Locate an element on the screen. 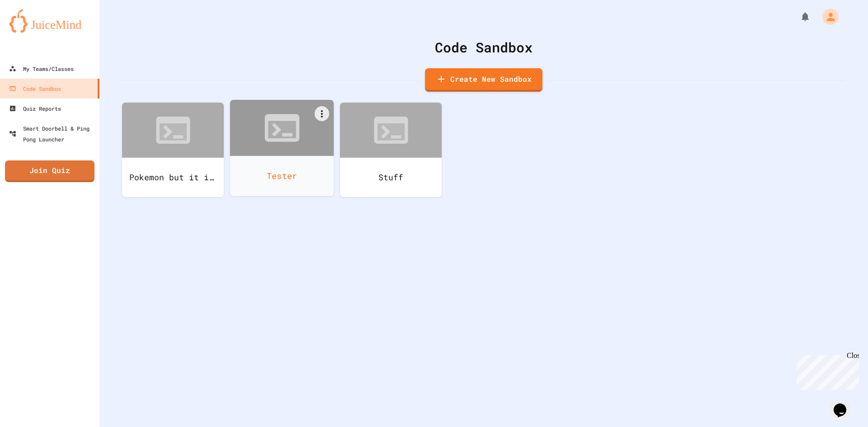 The image size is (868, 427). div: Smart Doorbell & Ping Pong Launcher is located at coordinates (53, 133).